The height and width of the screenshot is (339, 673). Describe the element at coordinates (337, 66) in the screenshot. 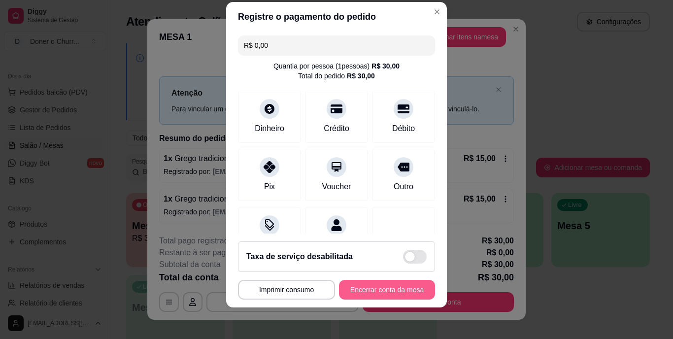

I see `div: Quantia por pessoa ( 1 pessoas)` at that location.